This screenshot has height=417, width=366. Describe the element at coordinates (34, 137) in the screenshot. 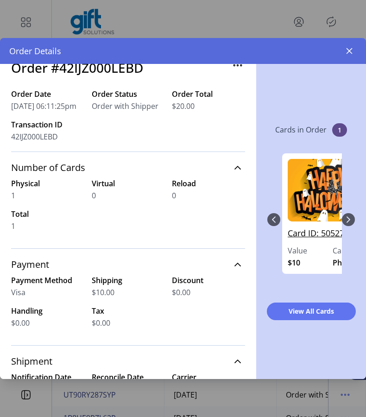

I see `span: 42IJZ000LEBD` at that location.